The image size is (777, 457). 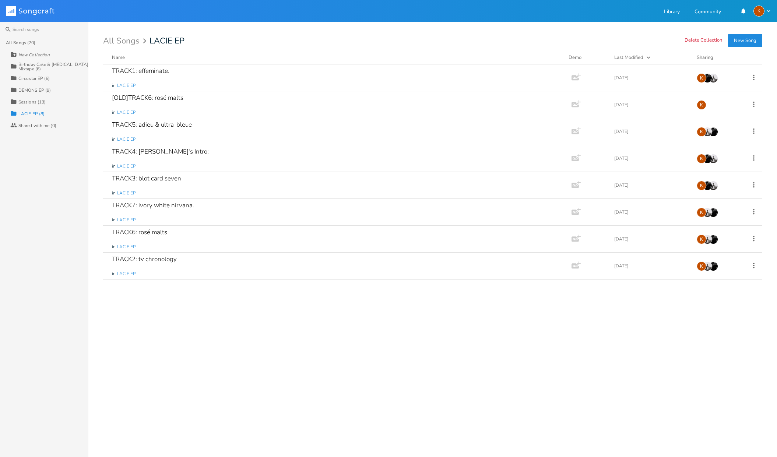 What do you see at coordinates (31, 114) in the screenshot?
I see `div: LACIE EP (8)` at bounding box center [31, 114].